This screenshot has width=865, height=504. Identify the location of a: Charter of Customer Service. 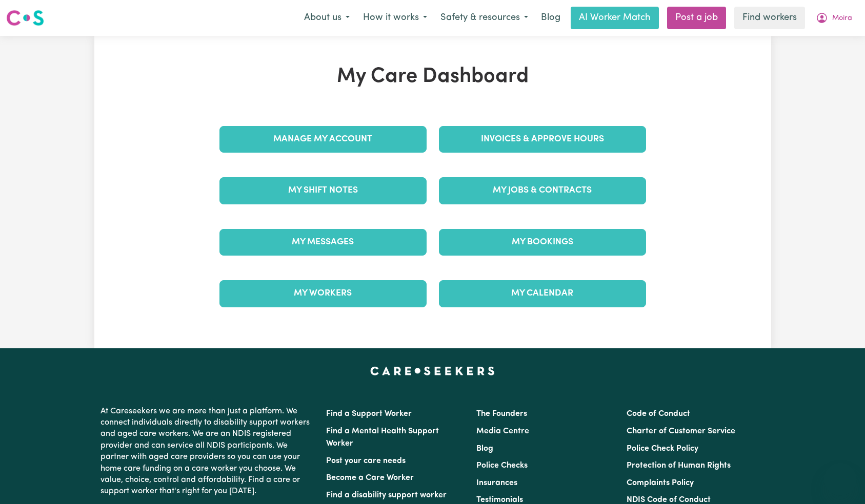
(681, 431).